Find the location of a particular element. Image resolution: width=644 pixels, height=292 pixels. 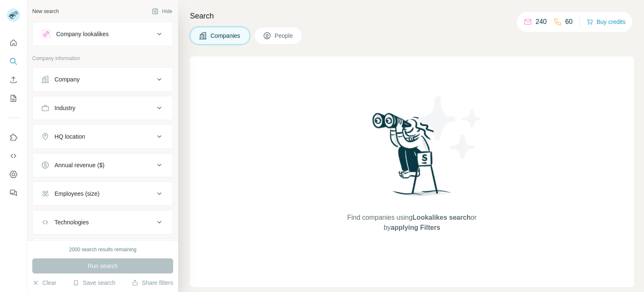

span: applying Filters is located at coordinates (415, 227).